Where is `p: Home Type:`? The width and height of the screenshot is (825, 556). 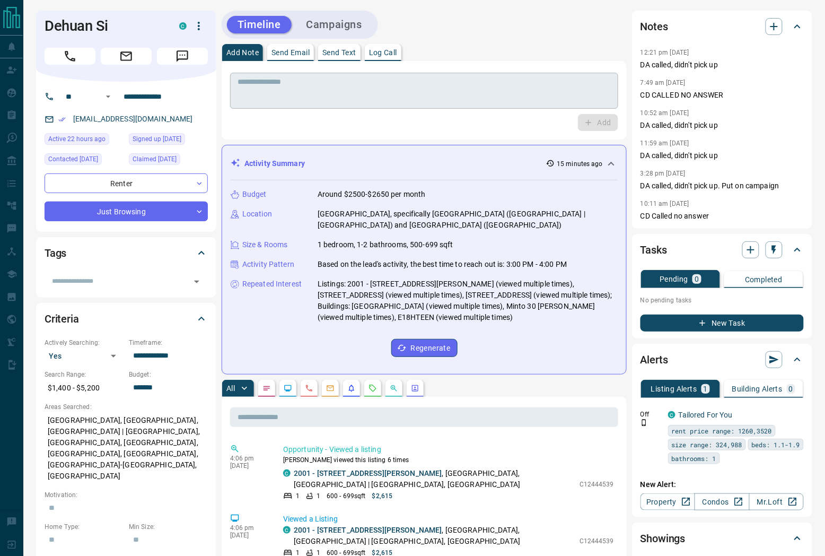 p: Home Type: is located at coordinates (84, 527).